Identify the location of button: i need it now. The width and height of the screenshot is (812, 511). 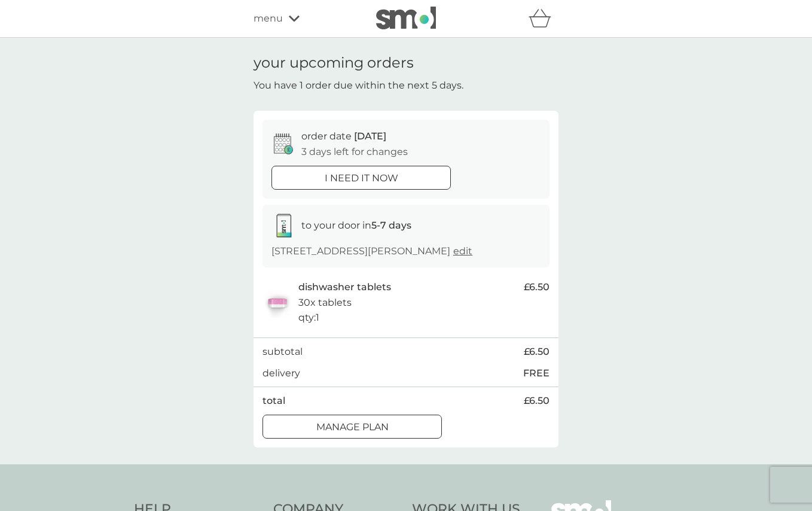
(362, 178).